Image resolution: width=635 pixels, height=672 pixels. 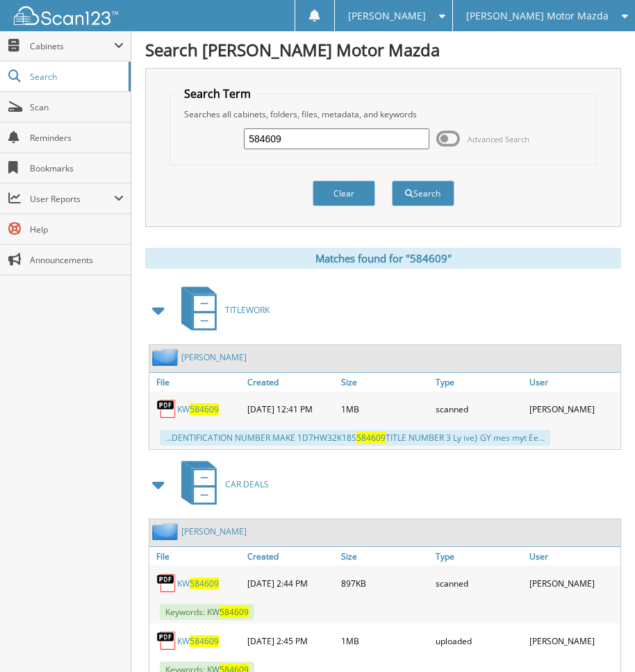 What do you see at coordinates (221, 484) in the screenshot?
I see `a: CAR DEALS` at bounding box center [221, 484].